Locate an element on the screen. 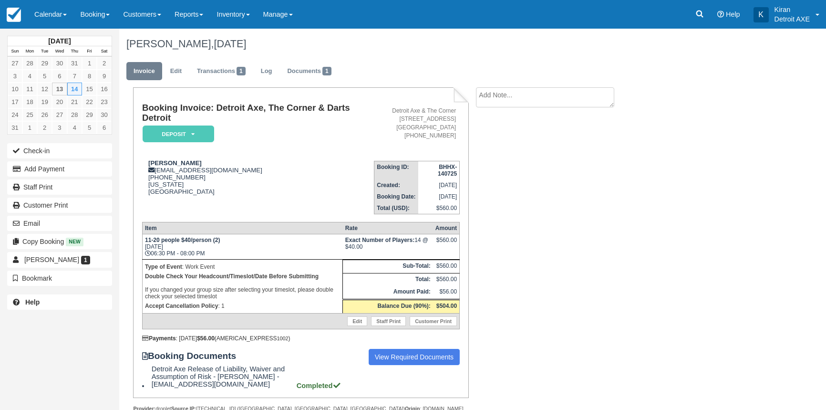  a: 1 is located at coordinates (89, 63).